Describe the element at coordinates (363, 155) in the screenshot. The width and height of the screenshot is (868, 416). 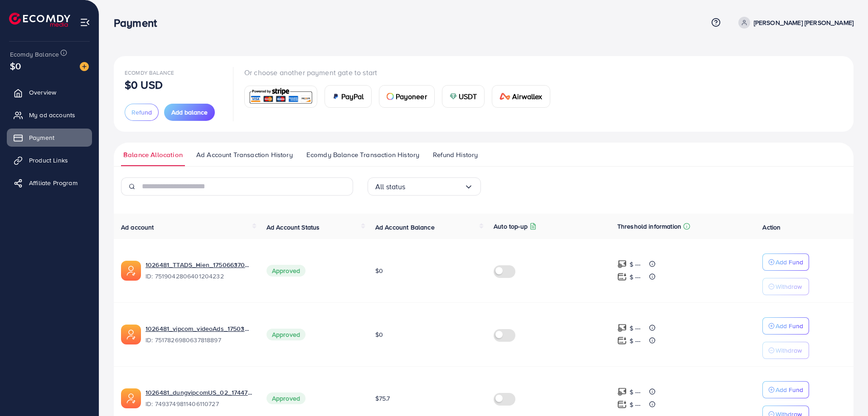
I see `span: Ecomdy Balance Transaction History` at that location.